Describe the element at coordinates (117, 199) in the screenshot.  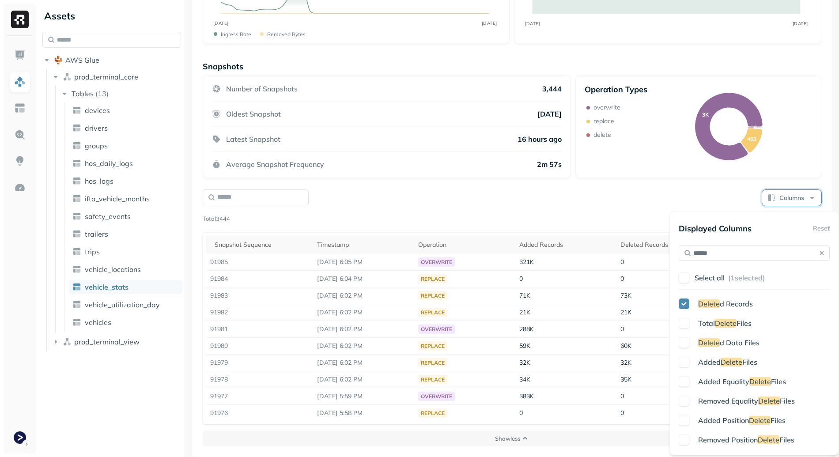
I see `span: ifta_vehicle_months` at that location.